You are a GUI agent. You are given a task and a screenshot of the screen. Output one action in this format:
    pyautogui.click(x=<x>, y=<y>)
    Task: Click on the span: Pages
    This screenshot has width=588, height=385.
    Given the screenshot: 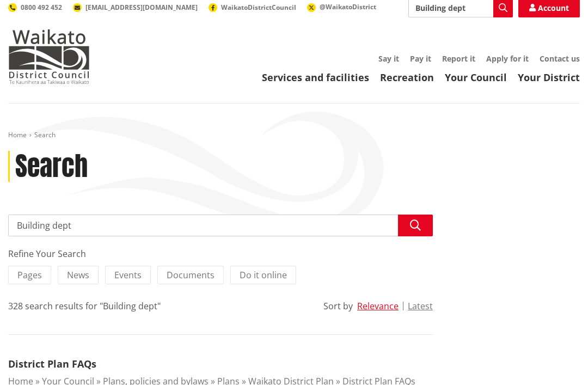 What is the action you would take?
    pyautogui.click(x=29, y=275)
    